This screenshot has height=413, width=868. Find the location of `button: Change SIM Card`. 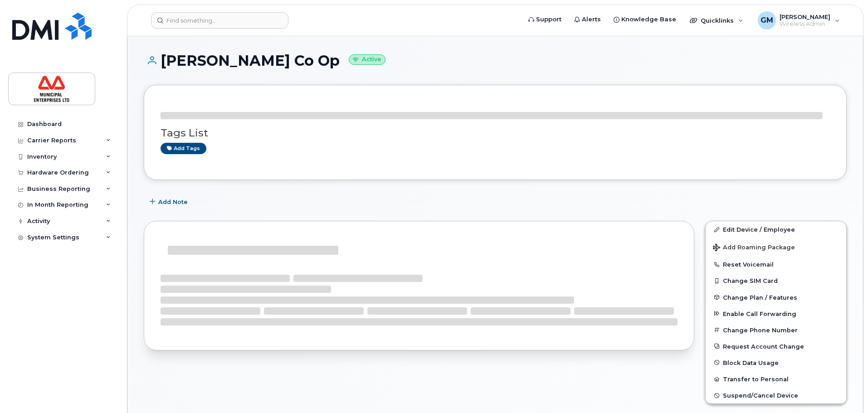

button: Change SIM Card is located at coordinates (776, 281).